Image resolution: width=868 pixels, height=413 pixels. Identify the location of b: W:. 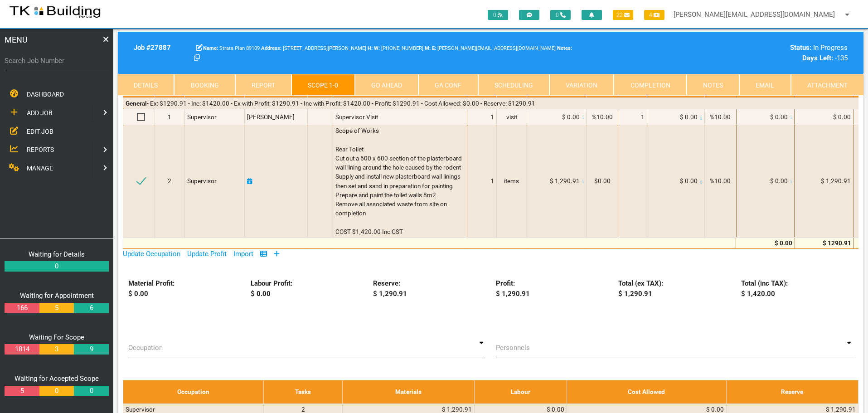
(377, 48).